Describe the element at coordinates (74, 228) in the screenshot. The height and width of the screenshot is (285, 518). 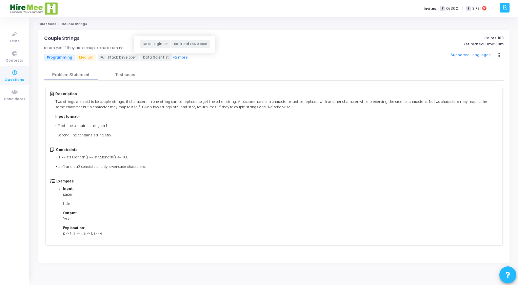
I see `strong: Explanation:` at that location.